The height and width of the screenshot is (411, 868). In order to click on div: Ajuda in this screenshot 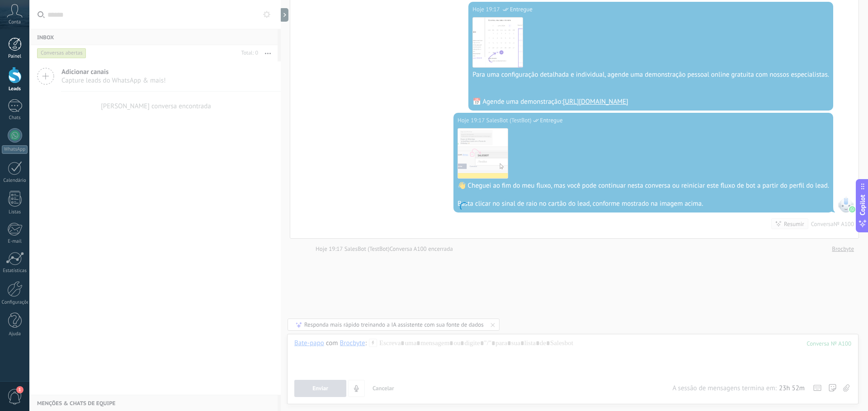, I will do `click(15, 334)`.